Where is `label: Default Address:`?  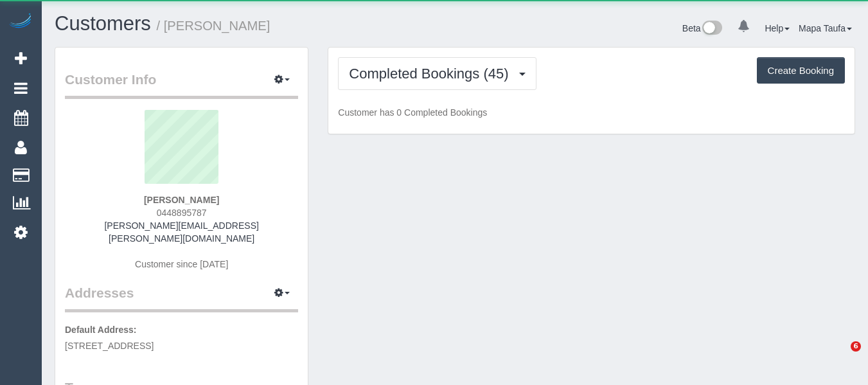
label: Default Address: is located at coordinates (101, 329).